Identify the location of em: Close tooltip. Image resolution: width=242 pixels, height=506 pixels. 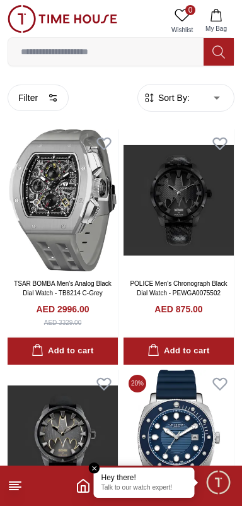
(95, 468).